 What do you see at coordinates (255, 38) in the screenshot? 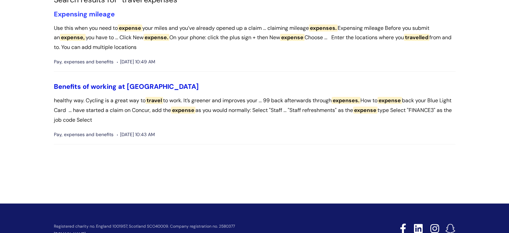
I see `p: Use this when you need to your miles and you’ve already opened up a claim ... claiming mileage Ex...` at bounding box center [255, 38].